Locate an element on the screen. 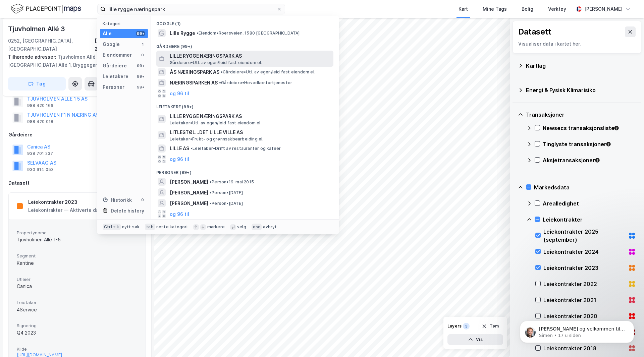  div: neste kategori is located at coordinates (172, 227).